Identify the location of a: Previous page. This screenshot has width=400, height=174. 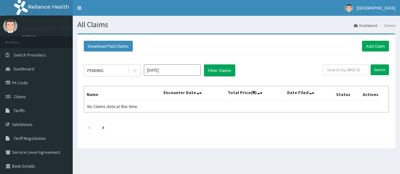
(89, 127).